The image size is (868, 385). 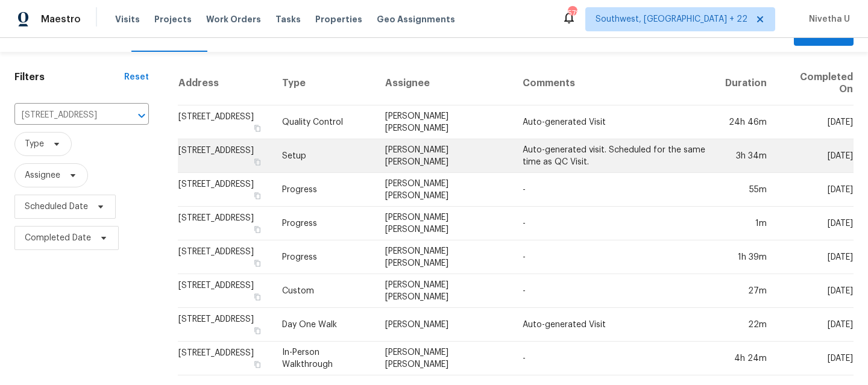 I want to click on td: 27m, so click(x=745, y=291).